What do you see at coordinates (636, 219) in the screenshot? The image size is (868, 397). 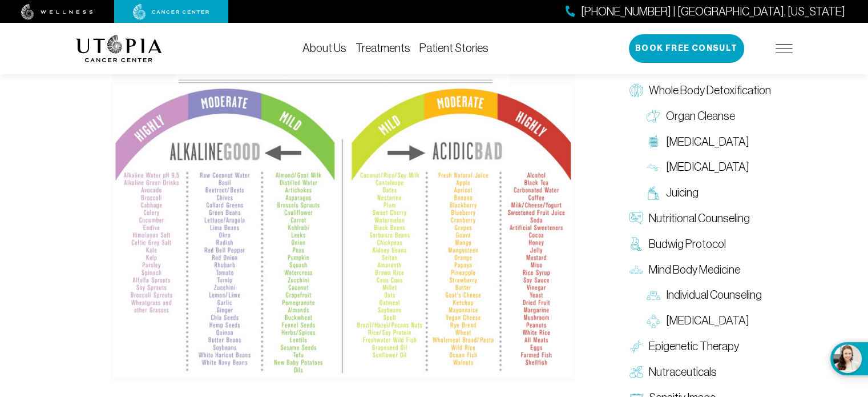 I see `img: Nutritional Counseling` at bounding box center [636, 219].